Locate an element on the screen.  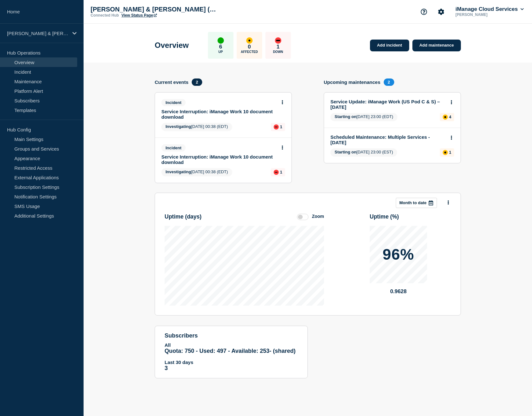
div: up is located at coordinates (221, 41).